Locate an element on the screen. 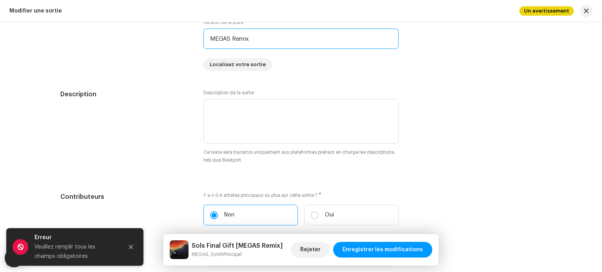 The height and width of the screenshot is (272, 602). p: Oui is located at coordinates (329, 215).